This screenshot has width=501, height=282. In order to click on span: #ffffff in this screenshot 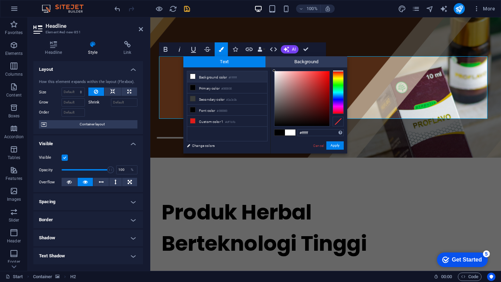, I will do `click(290, 133)`.